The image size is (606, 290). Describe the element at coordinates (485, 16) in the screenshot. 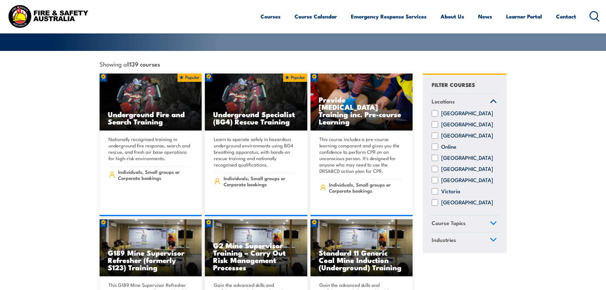

I see `a: News` at that location.